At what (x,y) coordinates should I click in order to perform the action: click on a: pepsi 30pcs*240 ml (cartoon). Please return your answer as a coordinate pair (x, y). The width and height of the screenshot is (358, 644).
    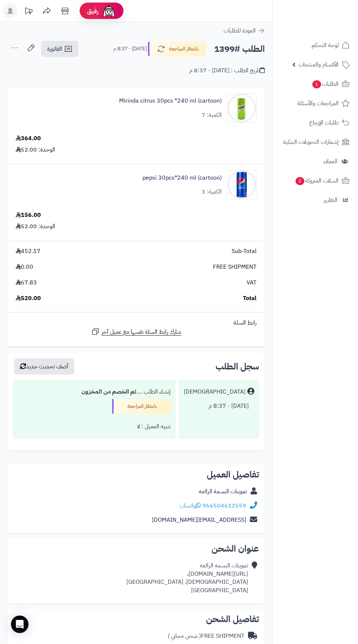
    Looking at the image, I should click on (182, 178).